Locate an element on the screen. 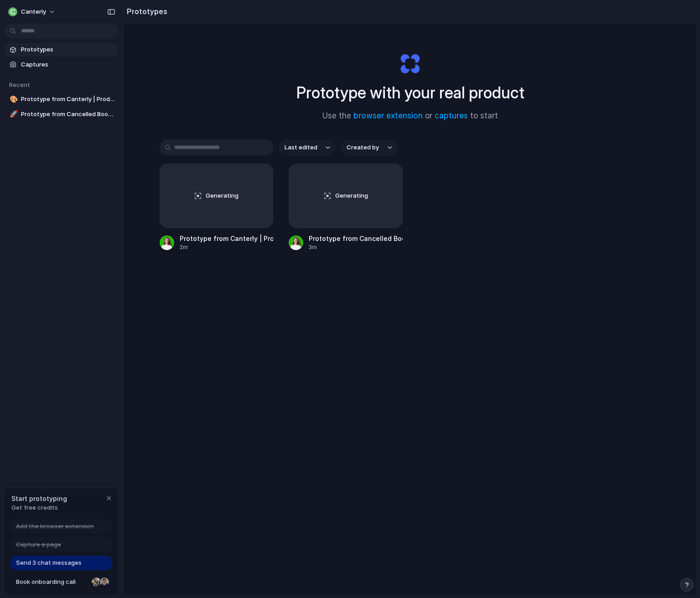  span: Created by is located at coordinates (363, 147).